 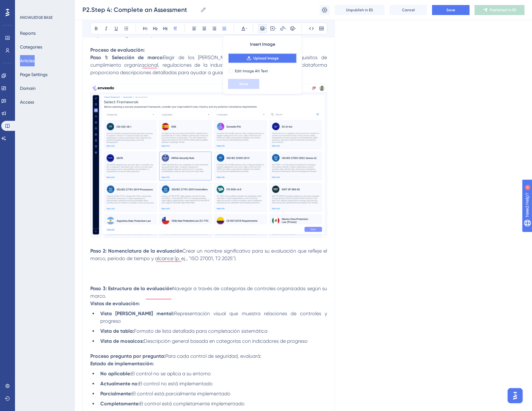 I want to click on img: launcher-image-alternative-text, so click(x=9, y=9).